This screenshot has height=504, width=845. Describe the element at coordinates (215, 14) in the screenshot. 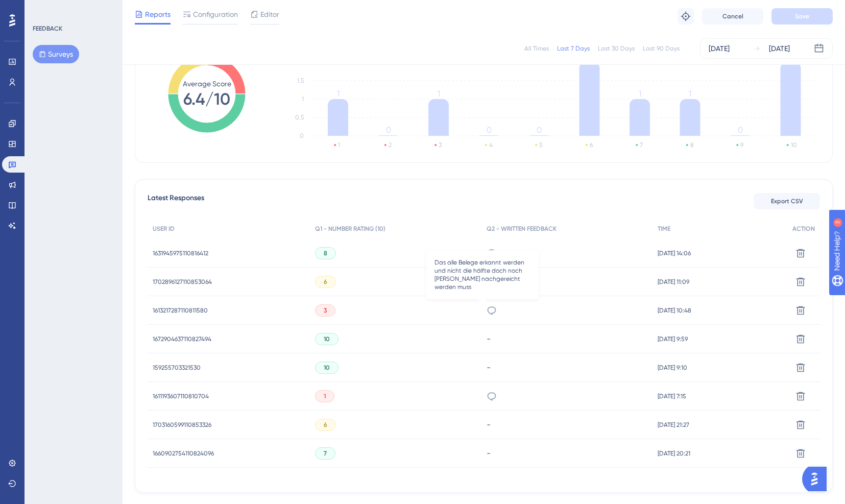

I see `span: Configuration` at that location.